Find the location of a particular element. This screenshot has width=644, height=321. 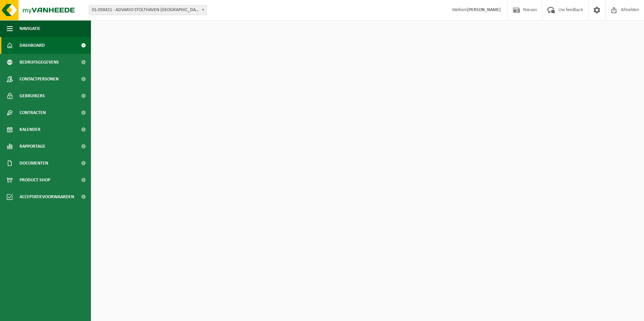

span: Contactpersonen is located at coordinates (39, 79).